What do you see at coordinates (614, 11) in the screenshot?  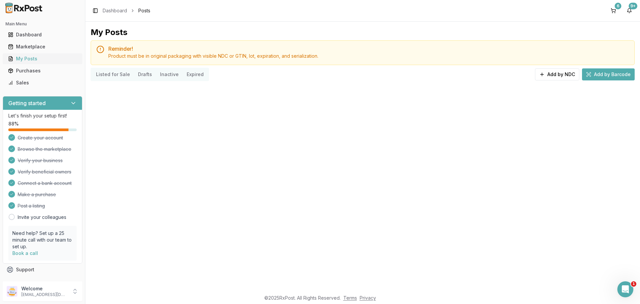 I see `button: 6` at bounding box center [614, 11].